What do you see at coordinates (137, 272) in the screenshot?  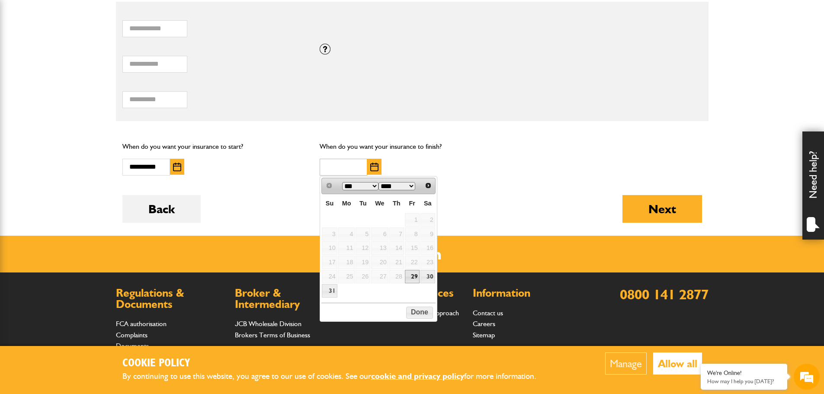 I see `em: Start Chat` at bounding box center [137, 272].